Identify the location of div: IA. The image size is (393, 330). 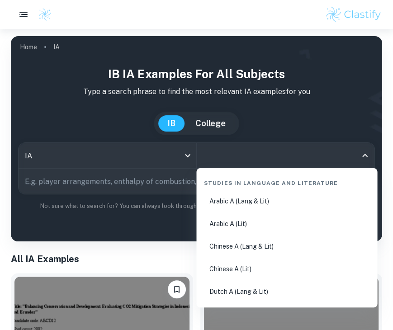
(107, 155).